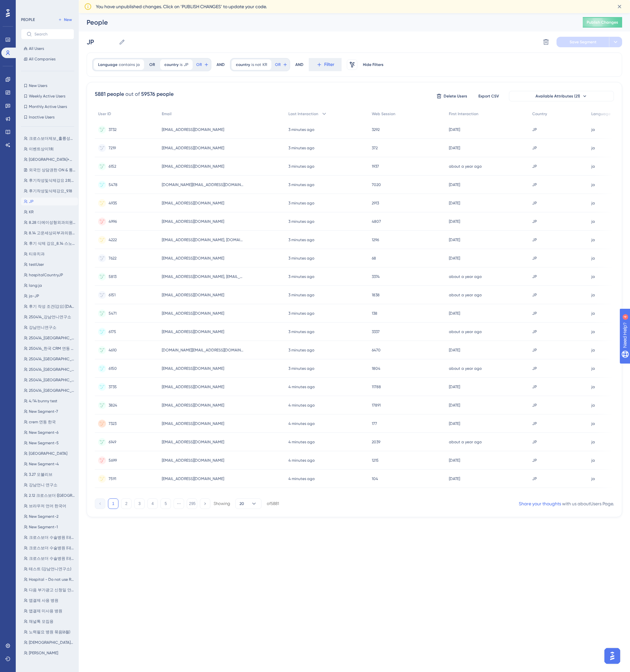 The width and height of the screenshot is (630, 672). What do you see at coordinates (112, 313) in the screenshot?
I see `span: 5471` at bounding box center [112, 313].